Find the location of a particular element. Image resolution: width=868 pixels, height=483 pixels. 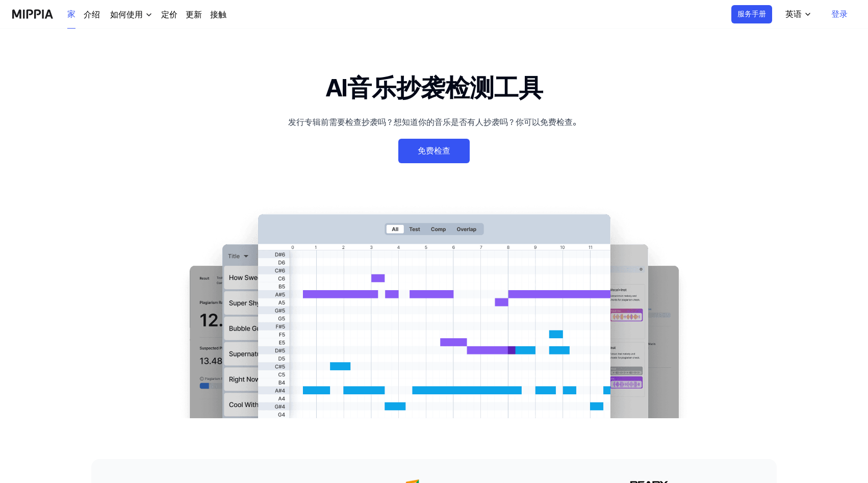

button: 如何使用 is located at coordinates (130, 15).